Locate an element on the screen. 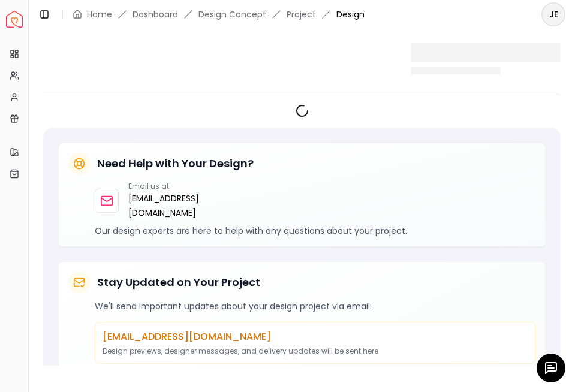  h5: Stay Updated on Your Project is located at coordinates (179, 283).